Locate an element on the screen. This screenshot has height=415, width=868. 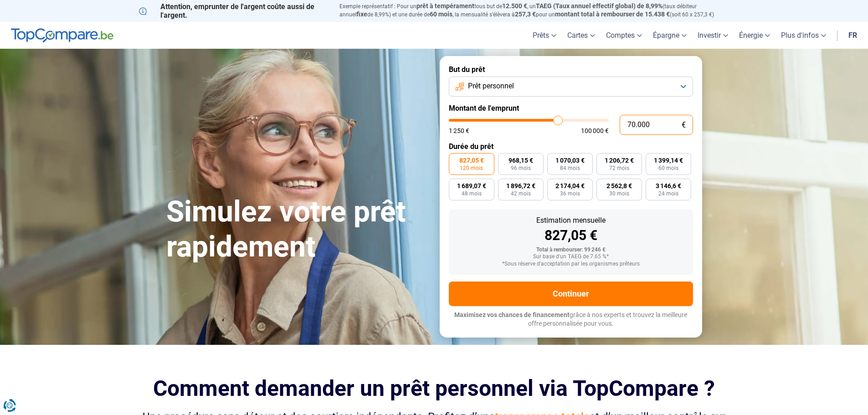
a: Investir is located at coordinates (713, 35).